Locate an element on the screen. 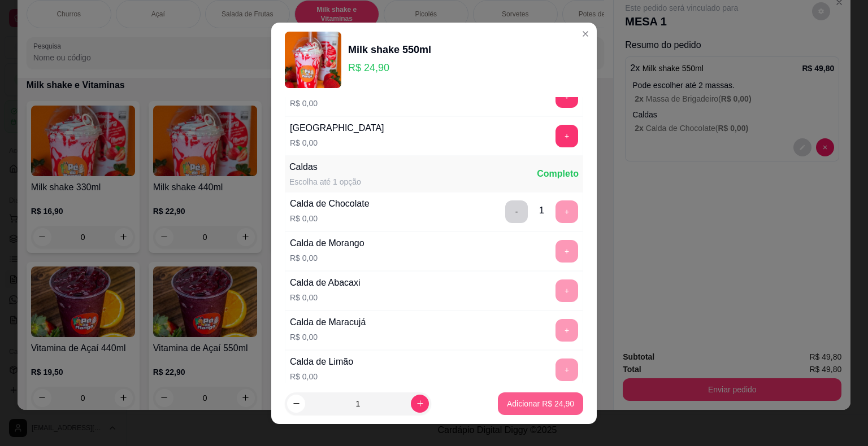  div: Milk shake 550ml is located at coordinates (389, 50).